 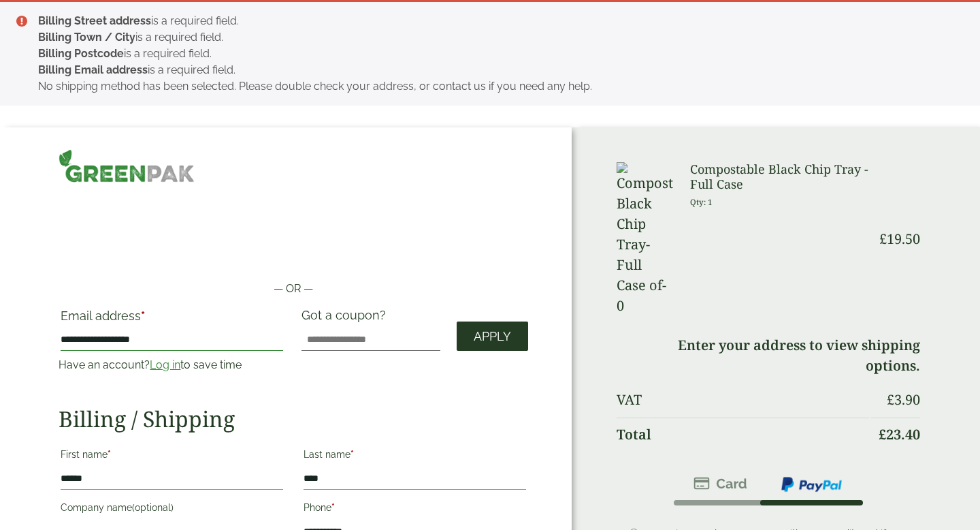 I want to click on a: Apply, so click(x=492, y=336).